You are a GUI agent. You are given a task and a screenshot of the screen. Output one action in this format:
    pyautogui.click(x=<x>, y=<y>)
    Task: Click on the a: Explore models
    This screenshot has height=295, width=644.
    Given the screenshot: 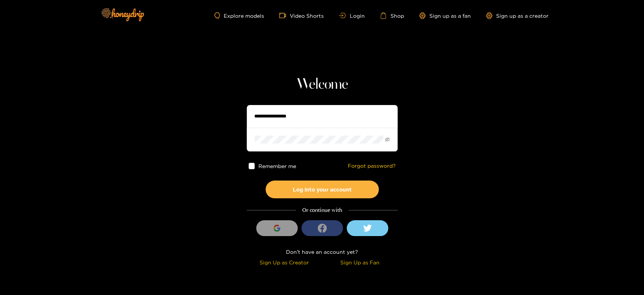 What is the action you would take?
    pyautogui.click(x=240, y=15)
    